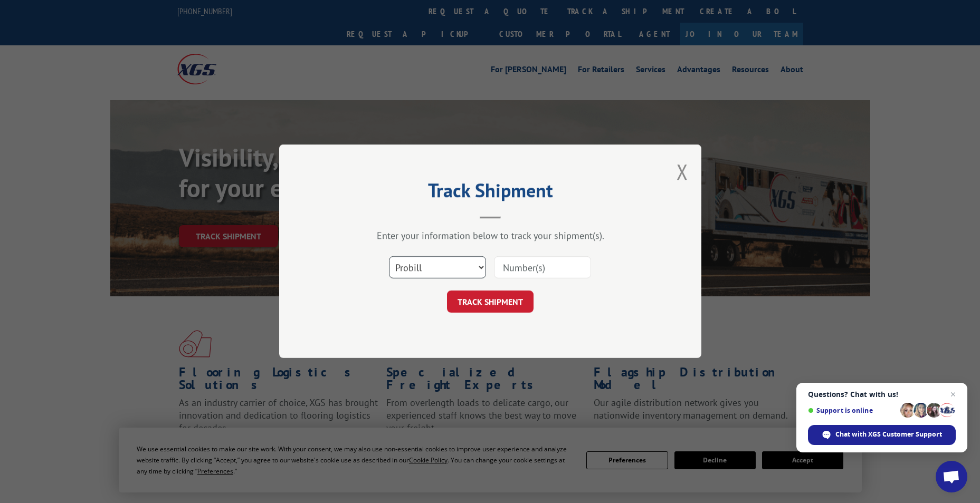 Image resolution: width=980 pixels, height=503 pixels. I want to click on span: Questions? Chat with us!, so click(882, 395).